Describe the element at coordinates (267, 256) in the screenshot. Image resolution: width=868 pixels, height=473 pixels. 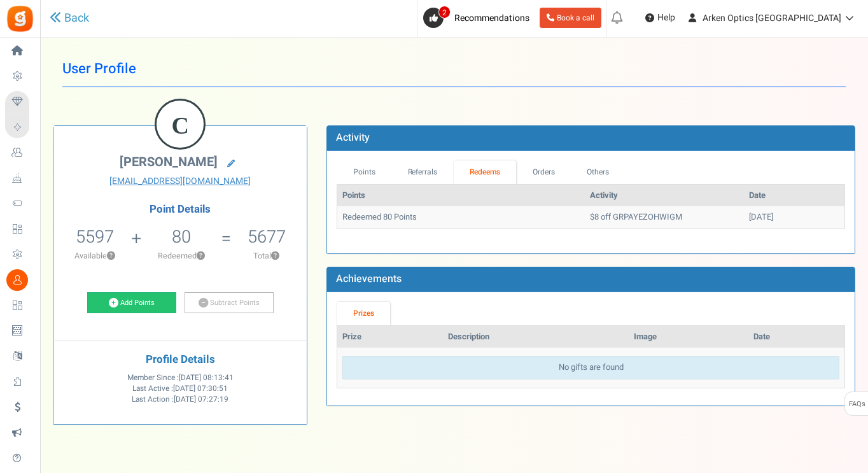
I see `p: Total` at that location.